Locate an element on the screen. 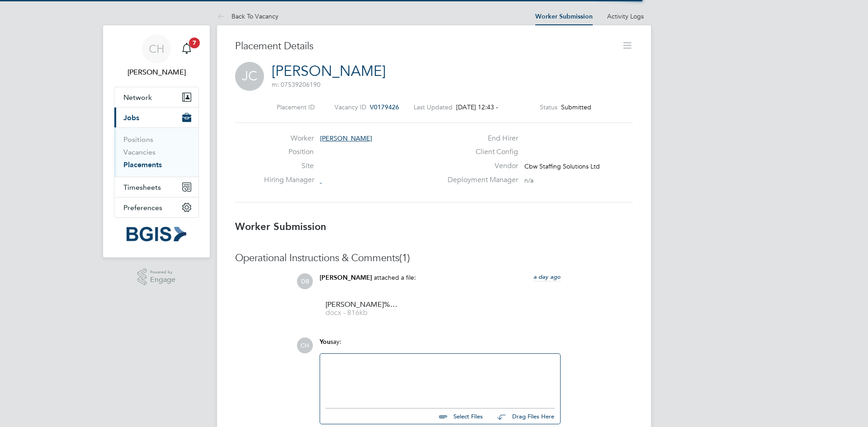 The height and width of the screenshot is (427, 868). span: 7 is located at coordinates (194, 43).